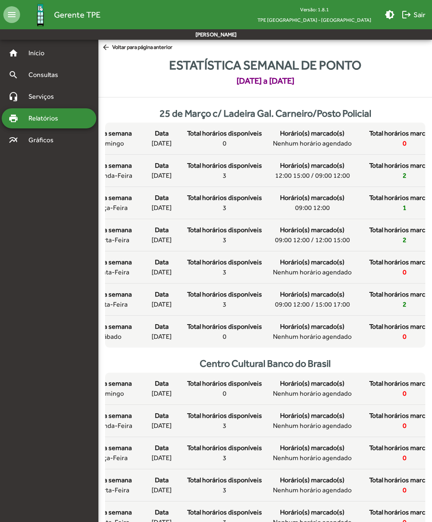  What do you see at coordinates (13, 118) in the screenshot?
I see `mat-icon: print` at bounding box center [13, 118].